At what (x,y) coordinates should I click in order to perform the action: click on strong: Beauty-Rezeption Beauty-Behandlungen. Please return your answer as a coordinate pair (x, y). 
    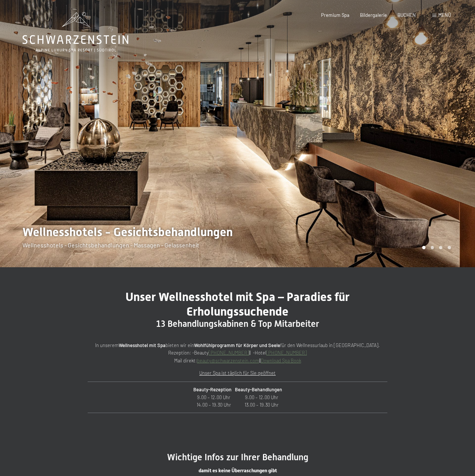
    Looking at the image, I should click on (238, 389).